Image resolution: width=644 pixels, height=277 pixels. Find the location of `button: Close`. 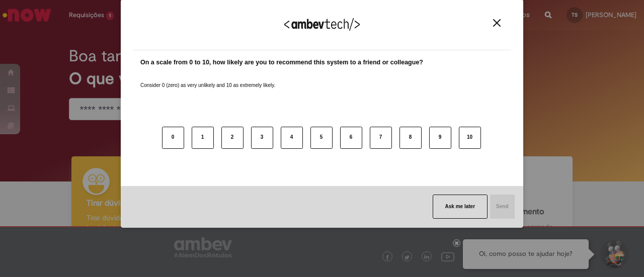

button: Close is located at coordinates (497, 23).